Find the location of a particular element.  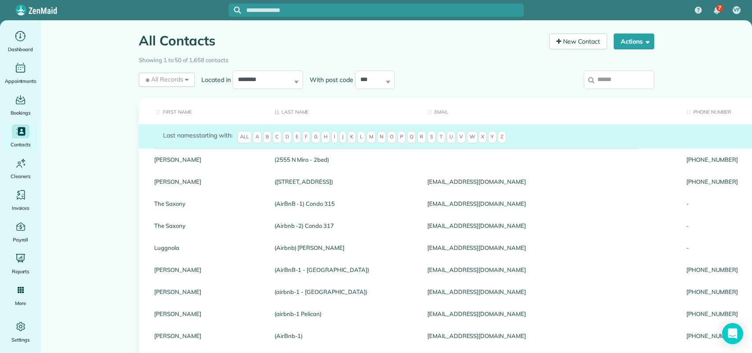

span: X is located at coordinates (482, 137).